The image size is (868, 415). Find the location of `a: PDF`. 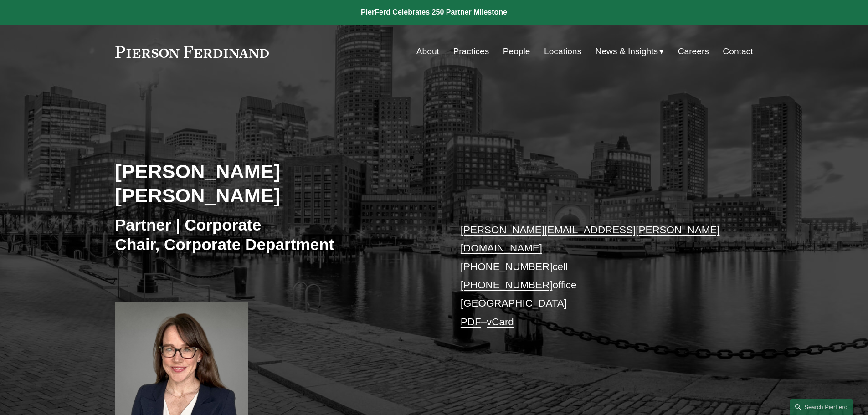

a: PDF is located at coordinates (470, 321).